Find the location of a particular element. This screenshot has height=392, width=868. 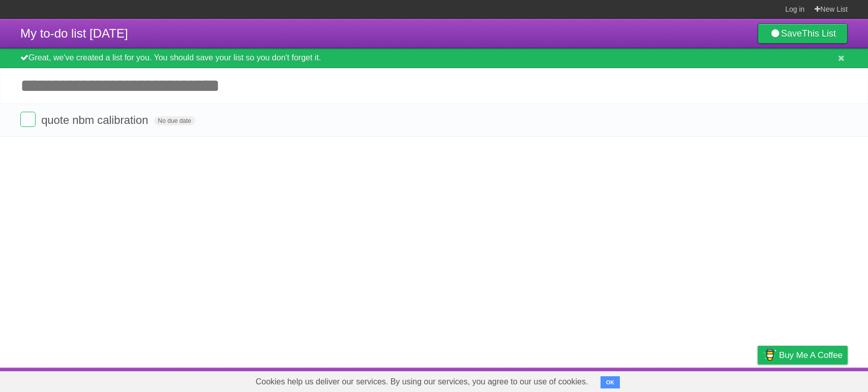

button: OK is located at coordinates (610, 383).